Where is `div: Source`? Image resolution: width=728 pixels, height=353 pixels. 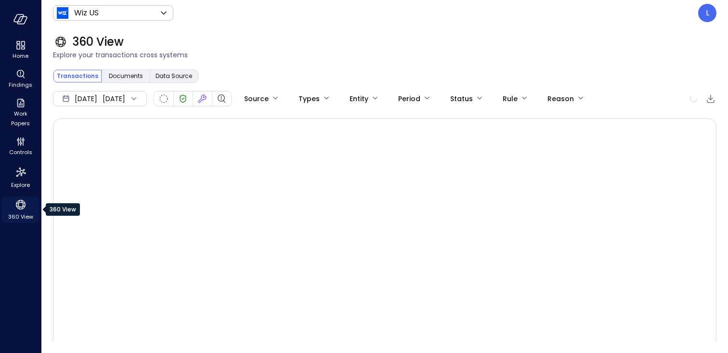 div: Source is located at coordinates (256, 99).